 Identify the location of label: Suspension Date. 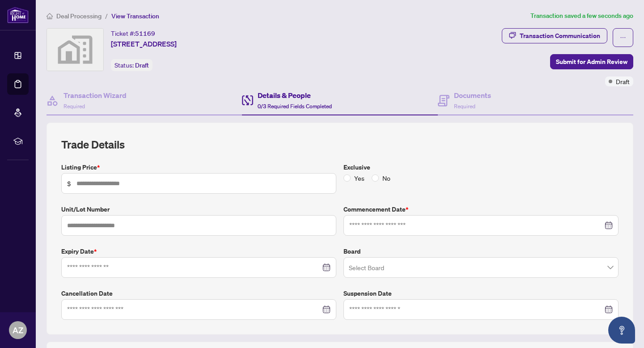
(481, 294).